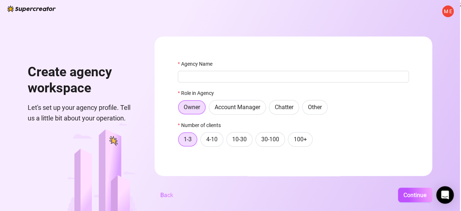 The image size is (461, 211). Describe the element at coordinates (239, 139) in the screenshot. I see `span: 10-30` at that location.